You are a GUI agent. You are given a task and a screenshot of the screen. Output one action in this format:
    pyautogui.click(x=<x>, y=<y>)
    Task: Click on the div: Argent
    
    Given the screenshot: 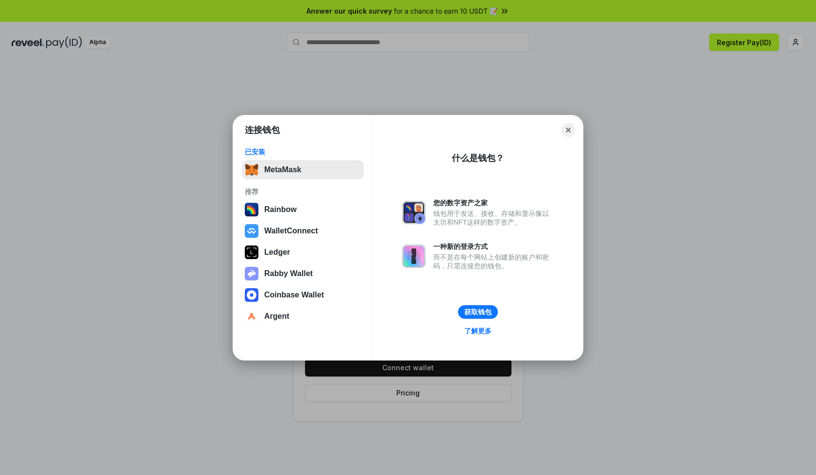 What is the action you would take?
    pyautogui.click(x=277, y=317)
    